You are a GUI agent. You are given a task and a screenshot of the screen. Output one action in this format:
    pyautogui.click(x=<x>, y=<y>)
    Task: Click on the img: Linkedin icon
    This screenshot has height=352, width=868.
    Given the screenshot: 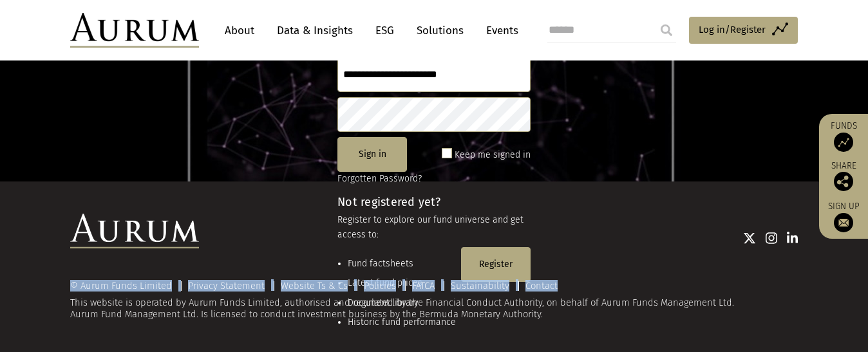 What is the action you would take?
    pyautogui.click(x=793, y=238)
    